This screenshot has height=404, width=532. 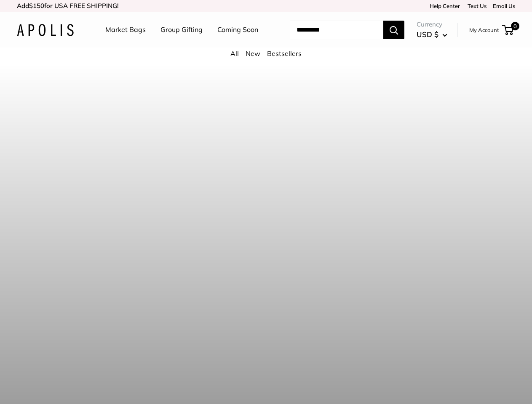 What do you see at coordinates (181, 30) in the screenshot?
I see `a: Group Gifting` at bounding box center [181, 30].